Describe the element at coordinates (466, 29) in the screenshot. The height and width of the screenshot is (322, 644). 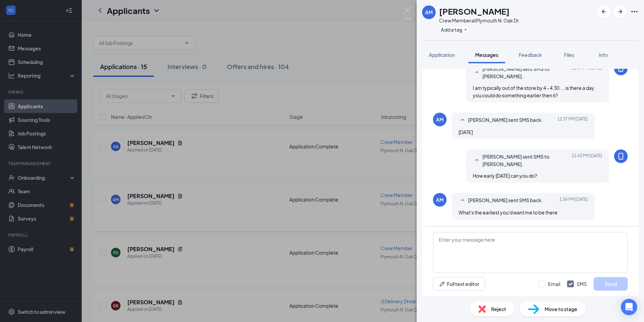
I see `svg: Plus` at that location.